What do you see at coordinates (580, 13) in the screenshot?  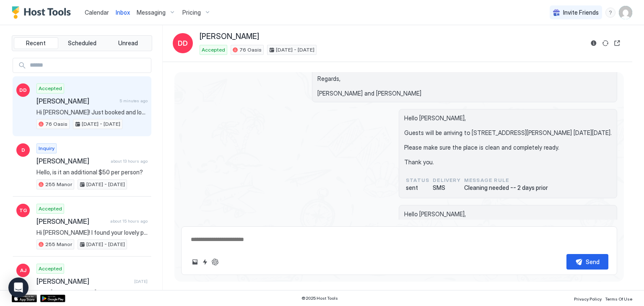 I see `span: Invite Friends` at bounding box center [580, 13].